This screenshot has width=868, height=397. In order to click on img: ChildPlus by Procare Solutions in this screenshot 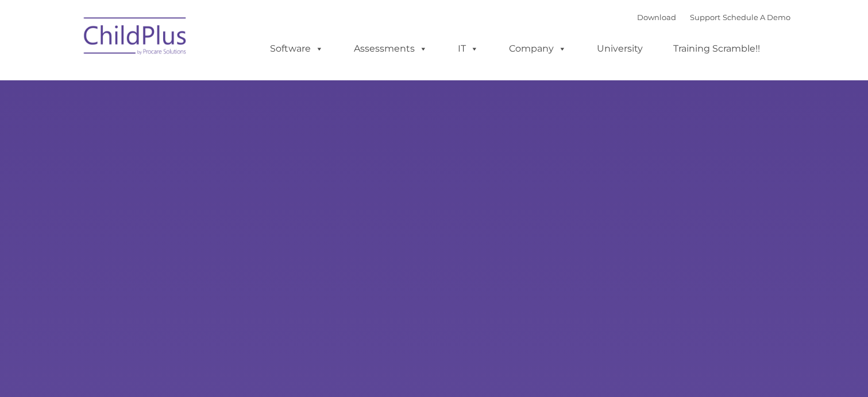, I will do `click(136, 38)`.